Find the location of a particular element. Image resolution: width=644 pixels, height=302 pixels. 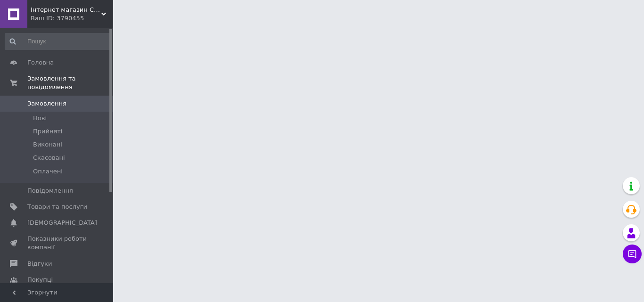

span: Виконані is located at coordinates (48, 145).